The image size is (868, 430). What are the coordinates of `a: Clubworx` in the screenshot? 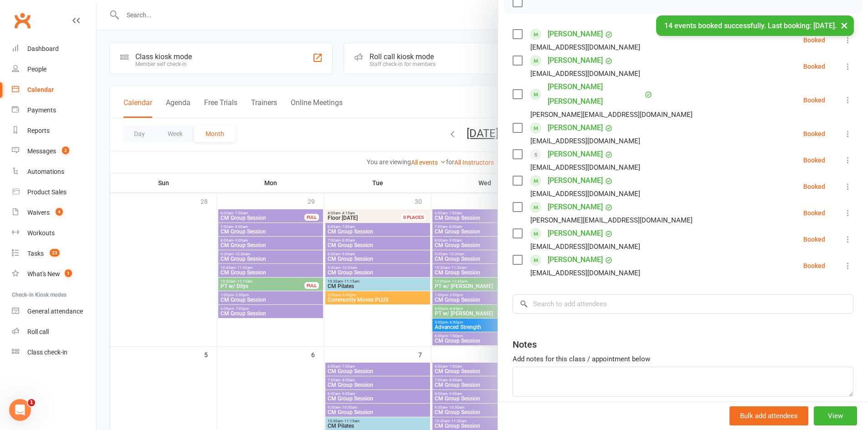 It's located at (23, 21).